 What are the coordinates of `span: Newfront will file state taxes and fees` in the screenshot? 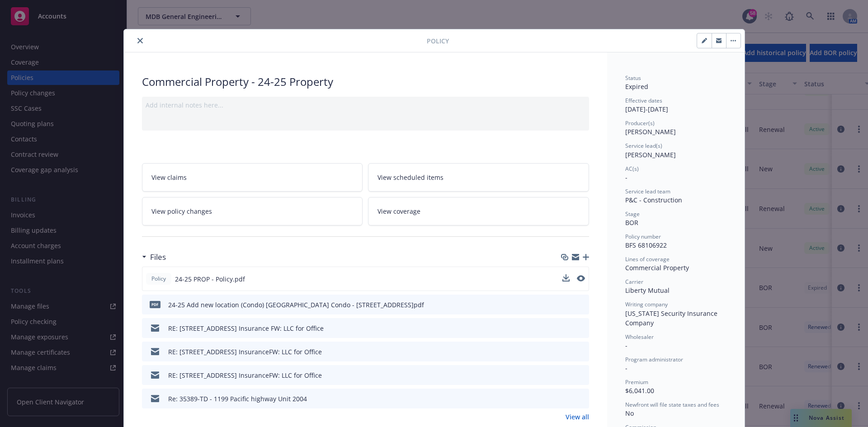 It's located at (673, 405).